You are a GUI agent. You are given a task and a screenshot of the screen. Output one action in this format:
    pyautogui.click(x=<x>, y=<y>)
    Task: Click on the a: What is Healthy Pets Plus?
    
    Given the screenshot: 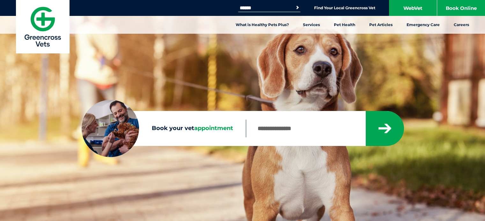 What is the action you would take?
    pyautogui.click(x=262, y=25)
    